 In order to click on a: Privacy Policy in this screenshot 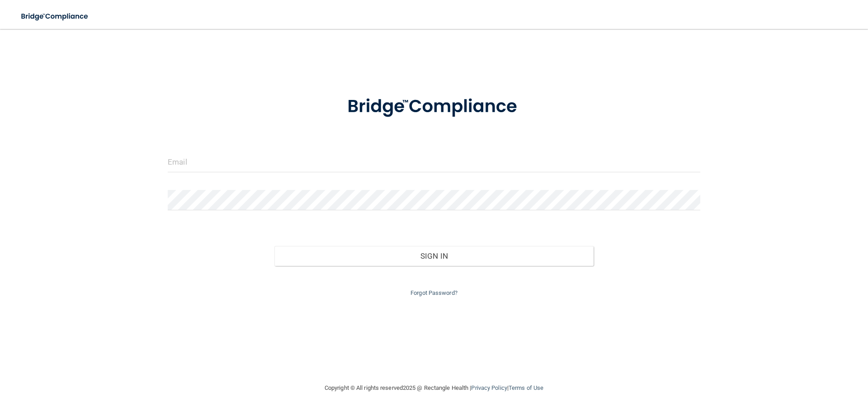, I will do `click(489, 388)`.